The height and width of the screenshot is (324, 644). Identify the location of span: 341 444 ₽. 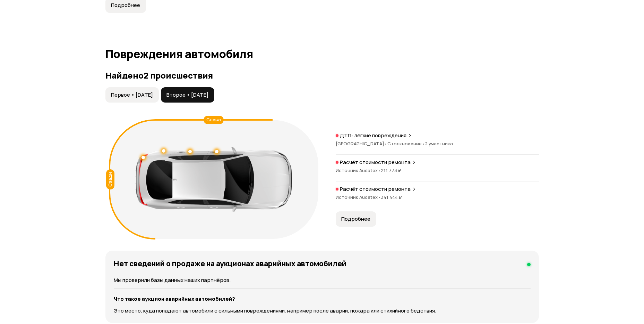
(392, 197).